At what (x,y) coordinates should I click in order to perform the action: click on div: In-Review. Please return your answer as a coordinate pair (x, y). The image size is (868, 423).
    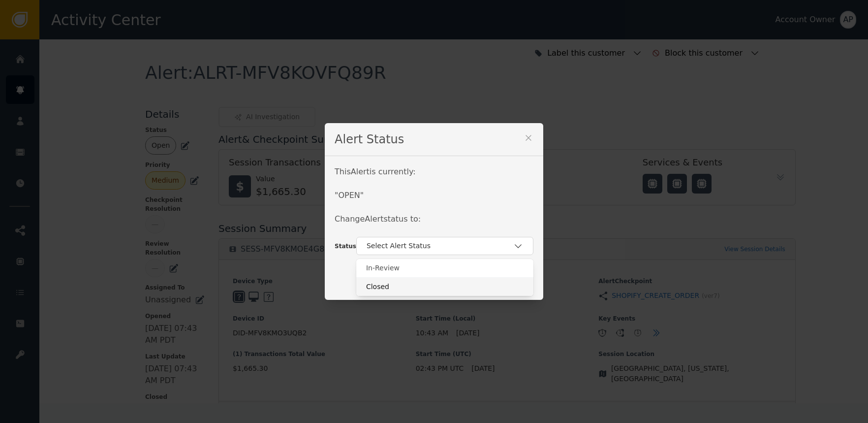
    Looking at the image, I should click on (445, 268).